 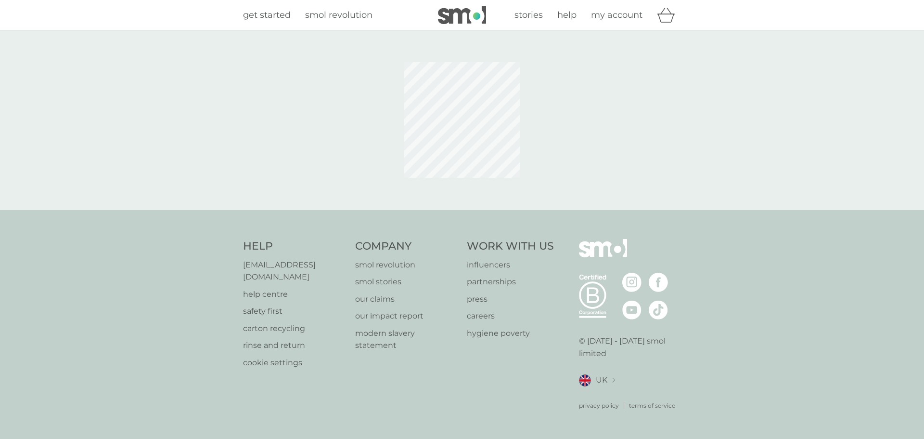 I want to click on p: privacy policy, so click(x=599, y=405).